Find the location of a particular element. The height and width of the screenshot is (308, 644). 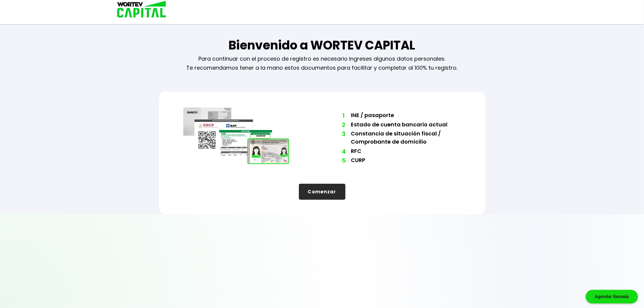

span: 5 is located at coordinates (344, 160).